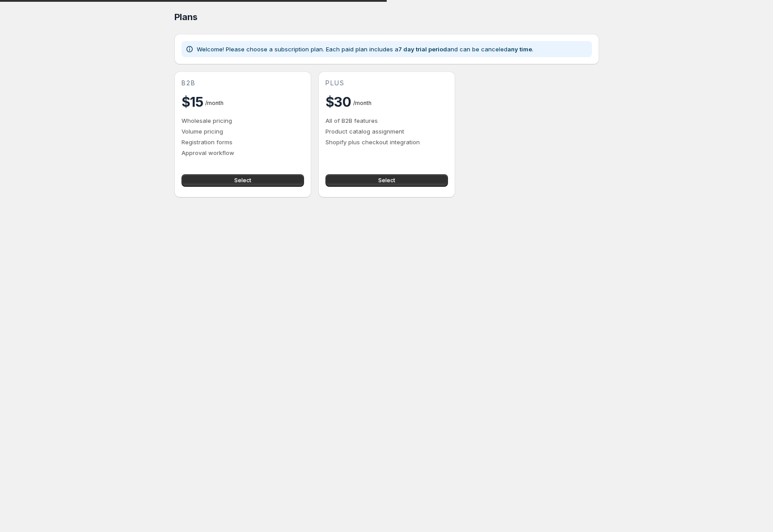  I want to click on p: Wholesale pricing, so click(243, 121).